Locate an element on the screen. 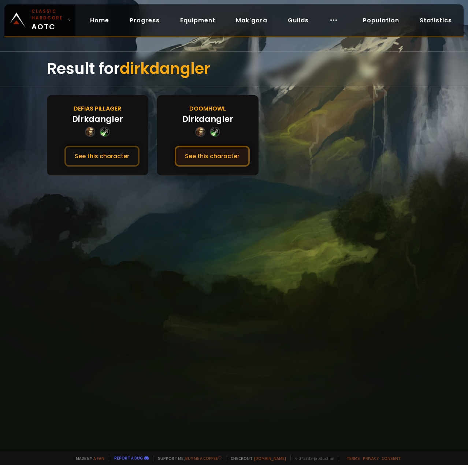  a: Population is located at coordinates (381, 20).